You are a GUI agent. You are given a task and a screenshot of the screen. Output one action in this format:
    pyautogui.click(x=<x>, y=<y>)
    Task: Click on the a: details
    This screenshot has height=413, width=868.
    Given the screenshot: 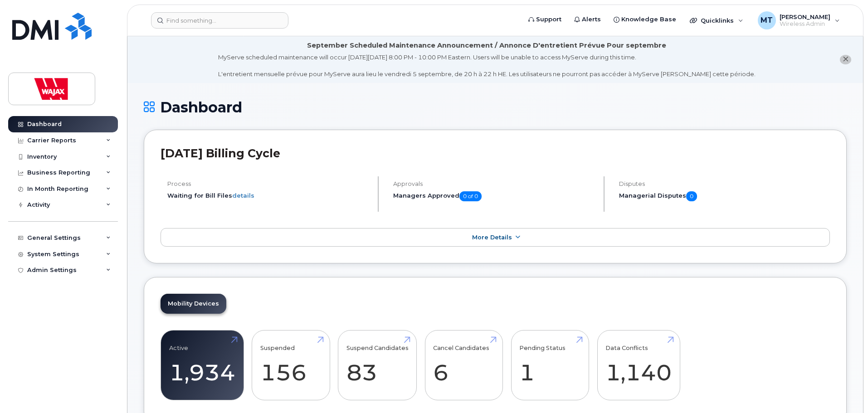 What is the action you would take?
    pyautogui.click(x=243, y=196)
    